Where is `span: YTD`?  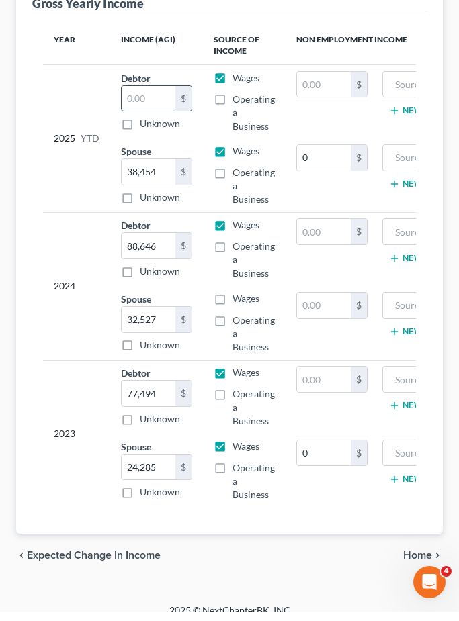
span: YTD is located at coordinates (90, 148).